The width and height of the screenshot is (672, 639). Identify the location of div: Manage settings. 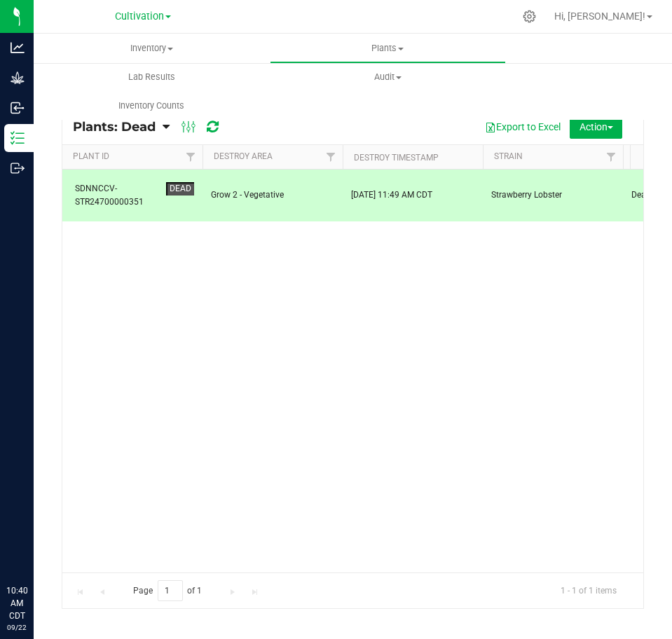
(530, 16).